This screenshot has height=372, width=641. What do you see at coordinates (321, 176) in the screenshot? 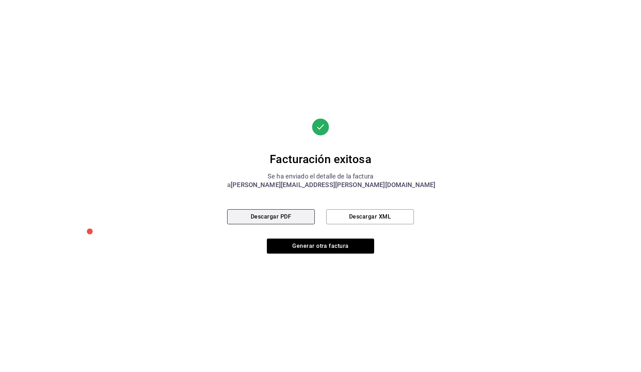
I see `div: Se ha enviado el detalle de la factura` at bounding box center [321, 176].